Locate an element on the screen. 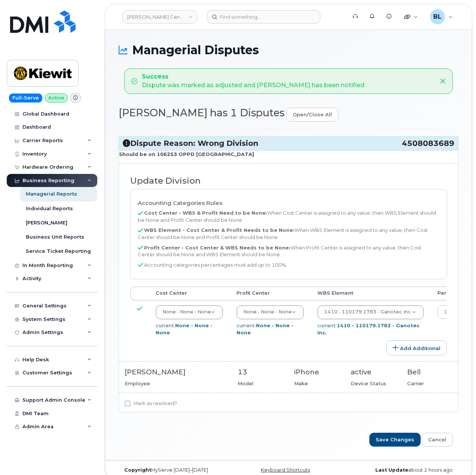 The image size is (476, 475). h1: Managerial Disputes is located at coordinates (288, 50).